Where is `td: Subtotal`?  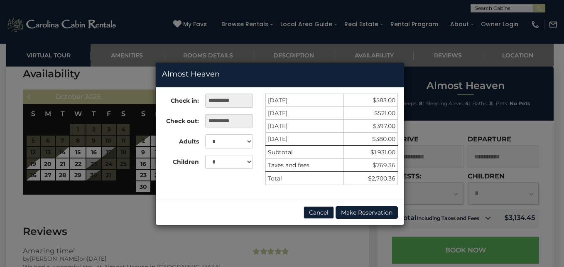 td: Subtotal is located at coordinates (305, 152).